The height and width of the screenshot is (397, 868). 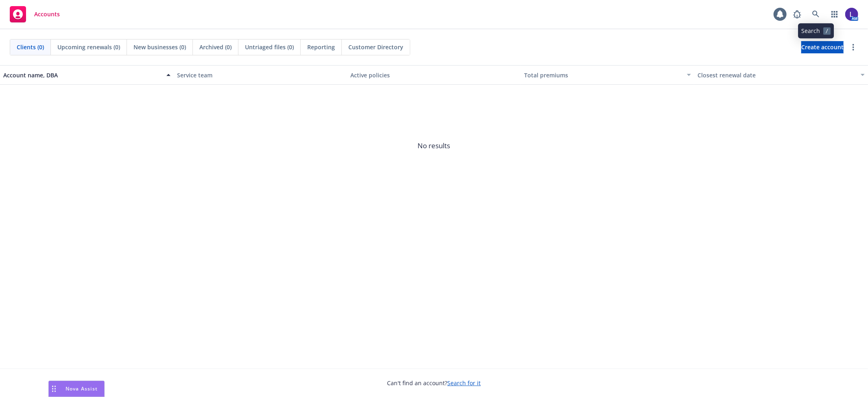 I want to click on span: Customer Directory, so click(x=376, y=47).